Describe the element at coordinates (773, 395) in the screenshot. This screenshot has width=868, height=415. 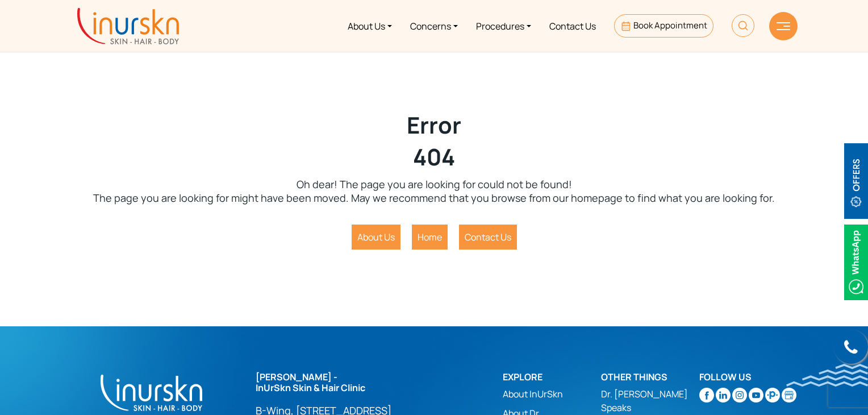
I see `img: sejal-saheta-dermatologist` at that location.